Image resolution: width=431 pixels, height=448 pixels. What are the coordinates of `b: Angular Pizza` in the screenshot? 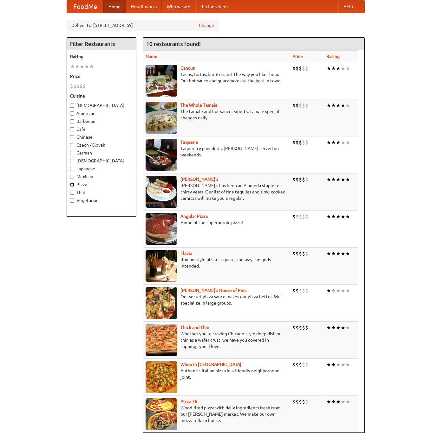 It's located at (194, 216).